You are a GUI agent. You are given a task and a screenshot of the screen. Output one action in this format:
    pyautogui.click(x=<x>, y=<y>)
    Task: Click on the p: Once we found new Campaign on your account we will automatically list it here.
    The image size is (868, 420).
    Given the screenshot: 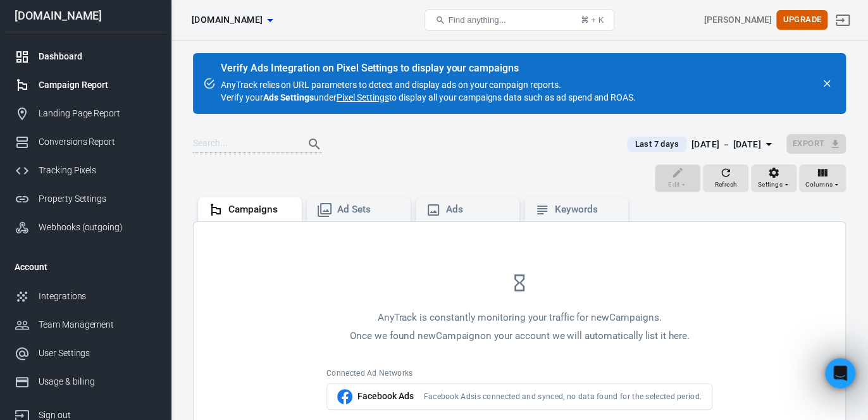 What is the action you would take?
    pyautogui.click(x=519, y=336)
    